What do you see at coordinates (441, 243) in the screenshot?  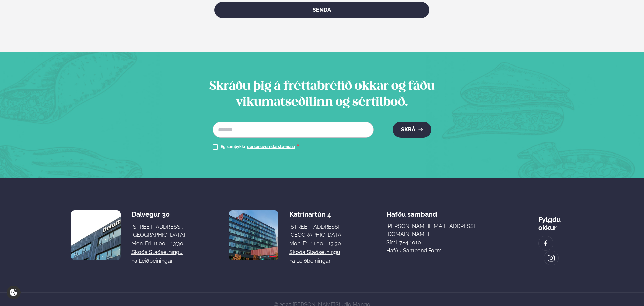 I see `p: Sími: 784 1010` at bounding box center [441, 243].